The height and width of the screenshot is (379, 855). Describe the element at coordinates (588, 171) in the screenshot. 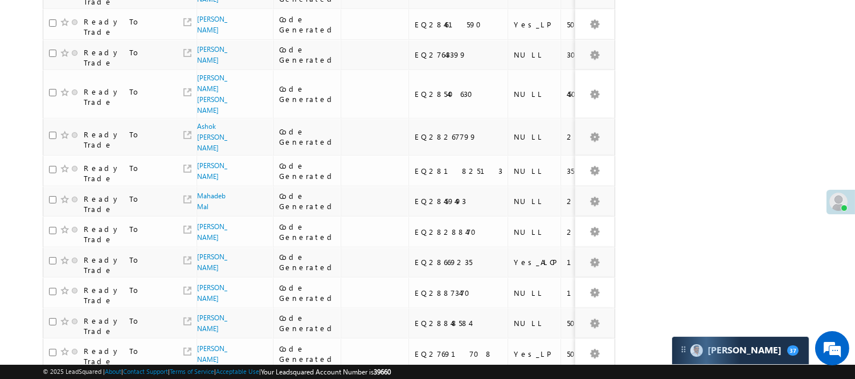

I see `div: 351` at that location.